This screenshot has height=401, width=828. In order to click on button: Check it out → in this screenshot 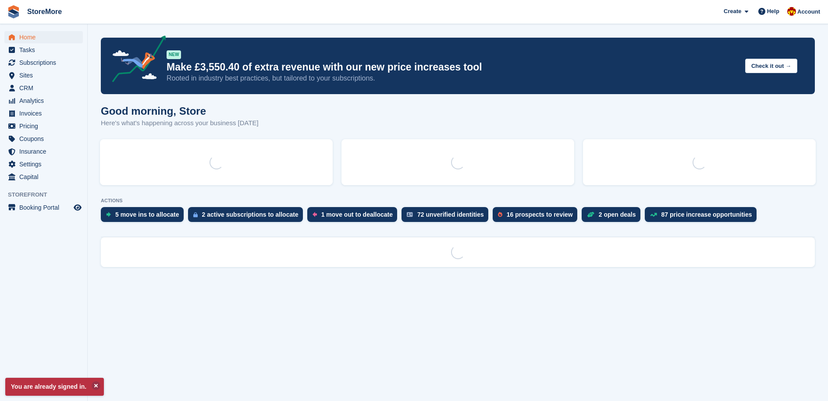, I will do `click(771, 66)`.